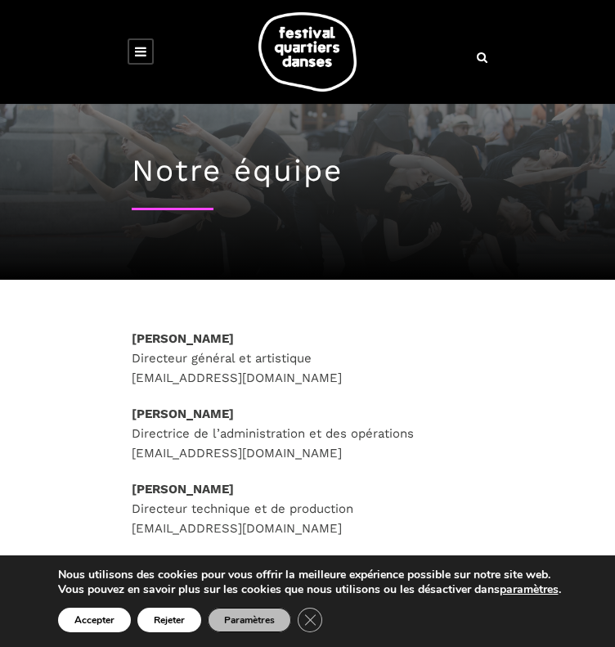  Describe the element at coordinates (309, 575) in the screenshot. I see `p: Nous utilisons des cookies pour vous offrir la meilleure expérience possible sur notre site web.` at that location.